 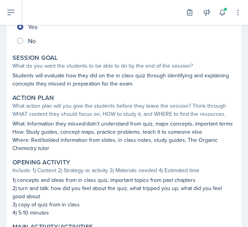 I want to click on div: Include: 1) Content 2) Strategy or activity 3) Materials needed 4) Estimated time, so click(x=124, y=170).